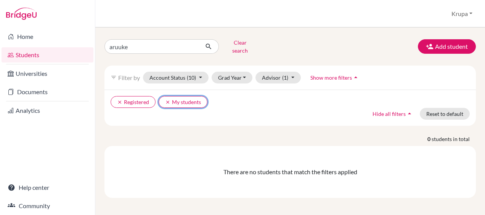  What do you see at coordinates (21, 14) in the screenshot?
I see `img: Bridge-U` at bounding box center [21, 14].